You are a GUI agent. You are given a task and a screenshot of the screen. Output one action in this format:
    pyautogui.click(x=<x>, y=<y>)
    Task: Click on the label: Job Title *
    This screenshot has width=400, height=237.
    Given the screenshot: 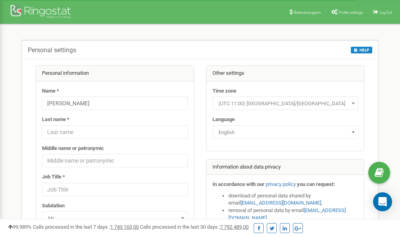 What is the action you would take?
    pyautogui.click(x=54, y=177)
    